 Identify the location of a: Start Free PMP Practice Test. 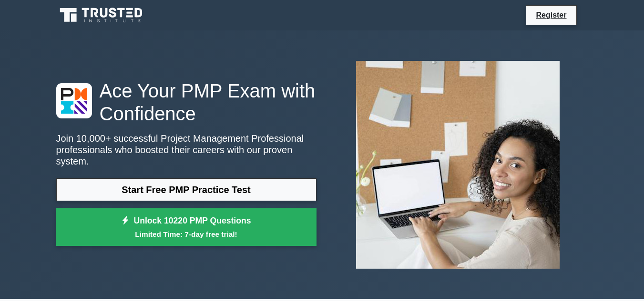
(186, 190).